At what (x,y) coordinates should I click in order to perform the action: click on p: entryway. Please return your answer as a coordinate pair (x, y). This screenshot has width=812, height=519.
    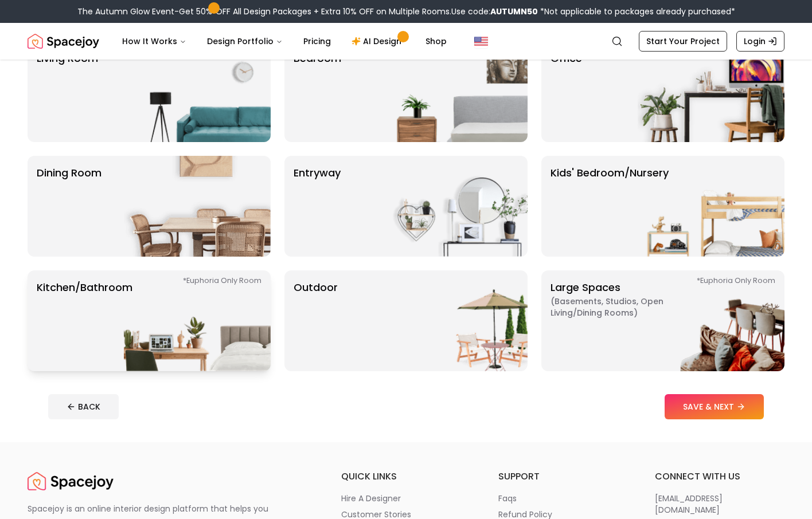
    Looking at the image, I should click on (317, 207).